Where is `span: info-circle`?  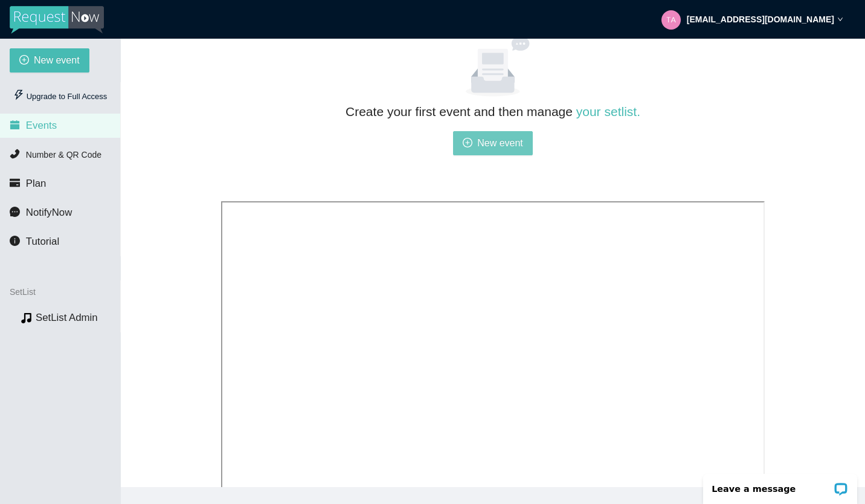 span: info-circle is located at coordinates (14, 241).